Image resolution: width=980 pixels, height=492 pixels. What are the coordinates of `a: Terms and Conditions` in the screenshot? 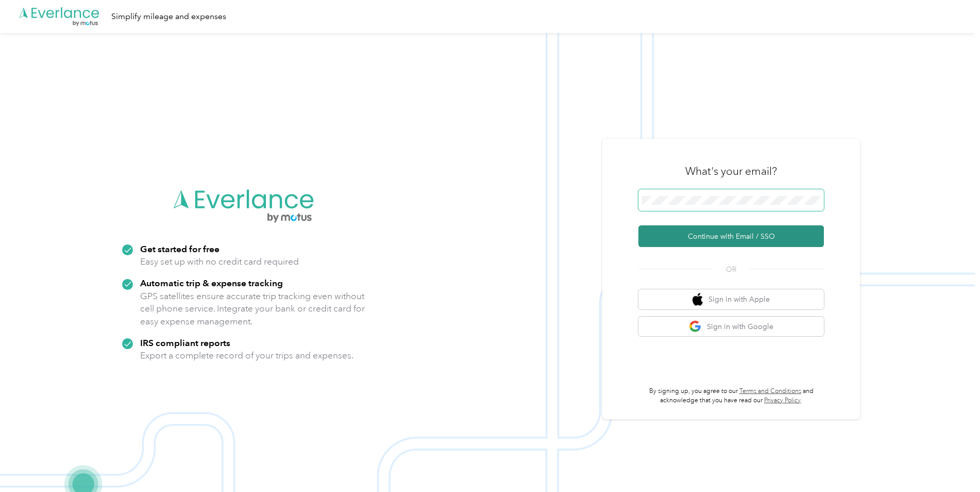 It's located at (771, 391).